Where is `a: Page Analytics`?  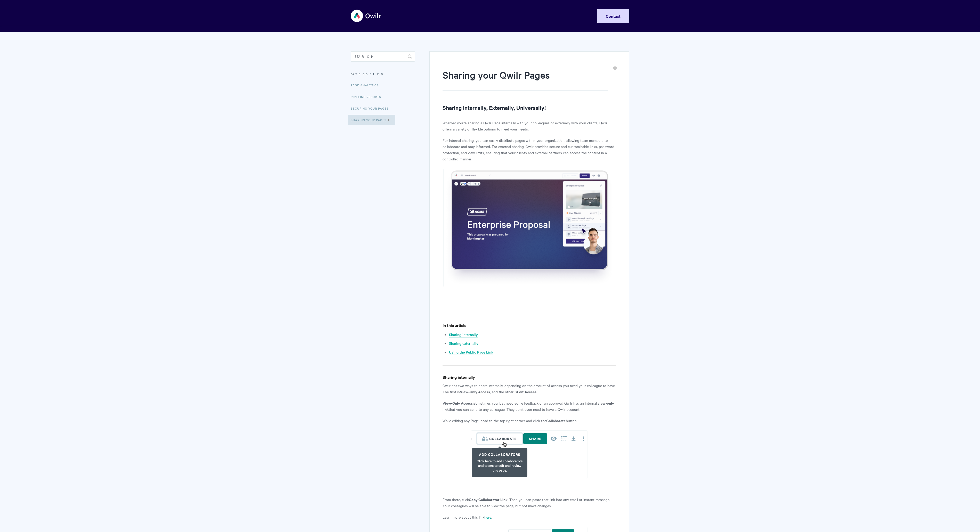
a: Page Analytics is located at coordinates (366, 85).